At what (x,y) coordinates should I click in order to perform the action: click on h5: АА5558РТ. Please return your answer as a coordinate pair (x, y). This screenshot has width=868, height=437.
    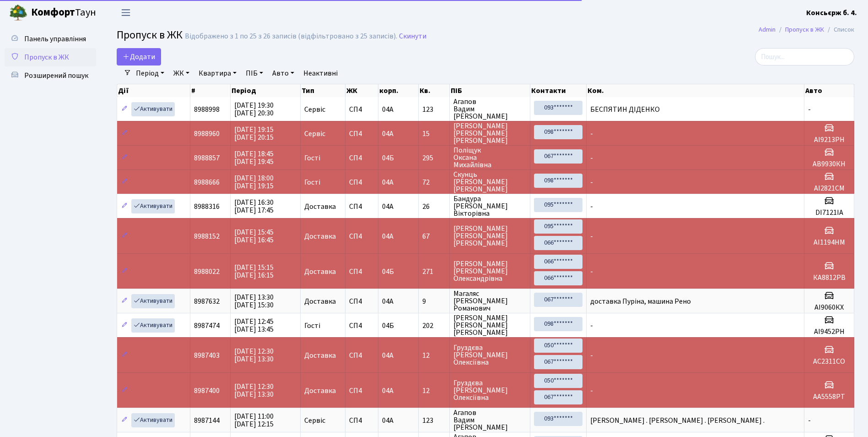
    Looking at the image, I should click on (829, 396).